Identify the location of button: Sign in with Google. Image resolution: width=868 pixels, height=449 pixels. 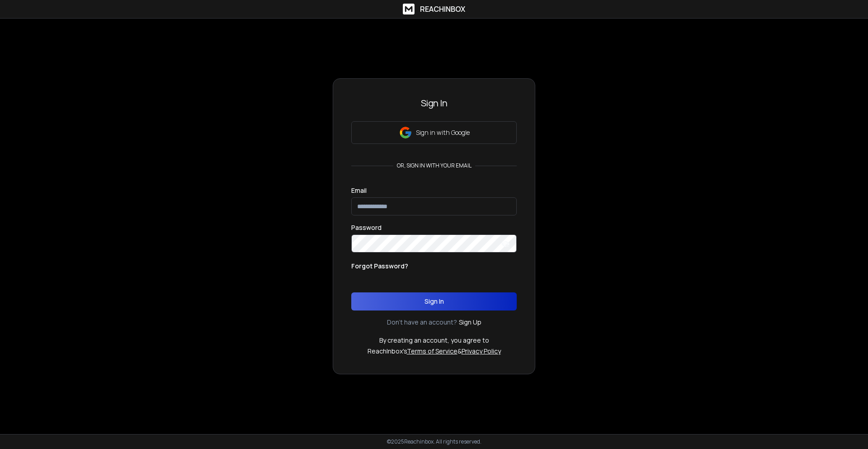
(434, 133).